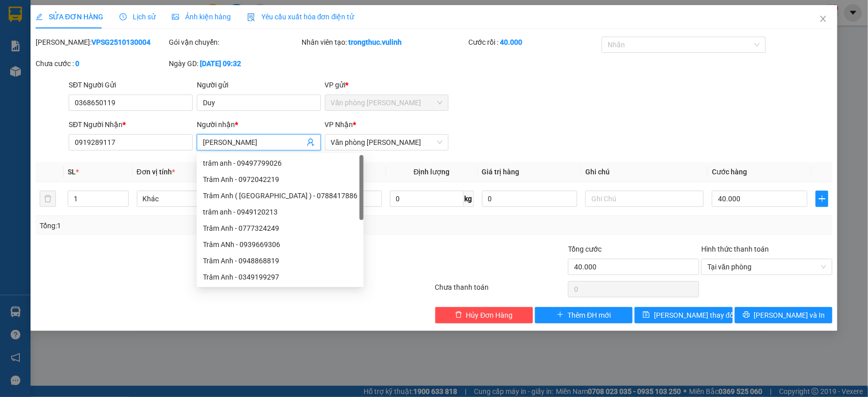 The width and height of the screenshot is (868, 397). I want to click on span: delete, so click(458, 315).